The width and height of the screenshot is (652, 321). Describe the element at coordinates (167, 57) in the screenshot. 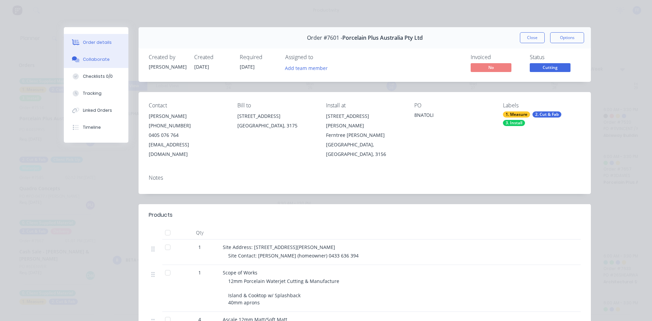

I see `div: Created by` at that location.